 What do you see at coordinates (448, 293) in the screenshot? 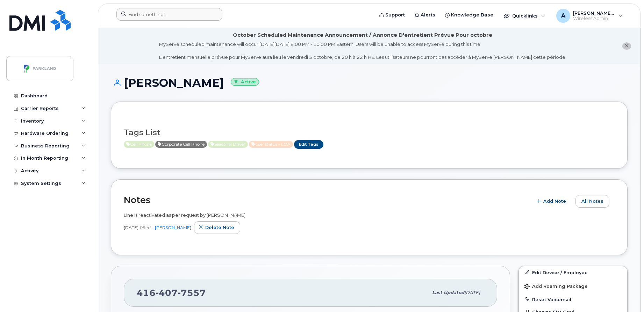
I see `span: Last updated` at bounding box center [448, 293].